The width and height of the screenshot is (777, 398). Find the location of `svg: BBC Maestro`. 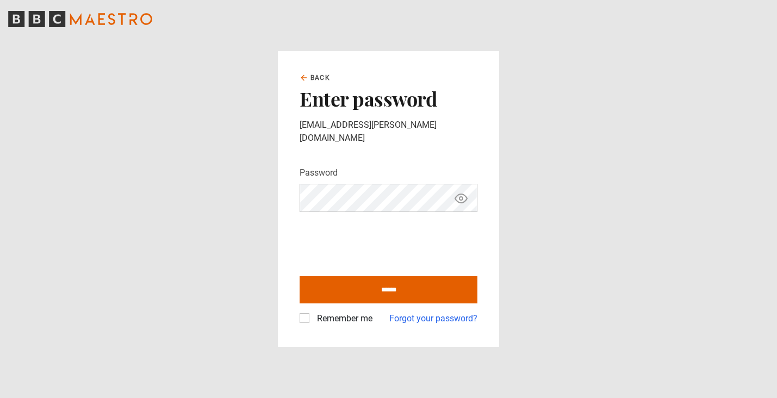

svg: BBC Maestro is located at coordinates (80, 19).